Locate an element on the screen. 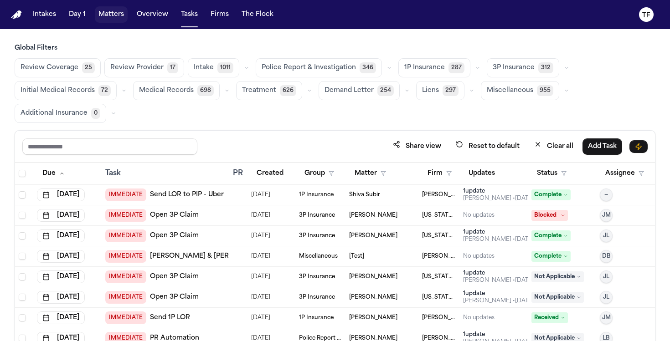  button: 3P Insurance312 is located at coordinates (522, 68).